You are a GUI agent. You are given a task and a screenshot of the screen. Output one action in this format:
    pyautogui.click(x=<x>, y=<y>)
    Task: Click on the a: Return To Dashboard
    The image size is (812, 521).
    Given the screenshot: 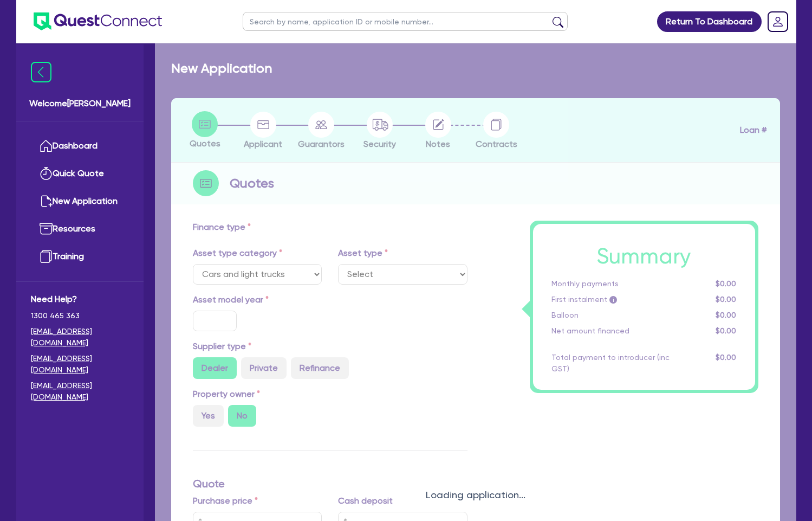 What is the action you would take?
    pyautogui.click(x=709, y=22)
    